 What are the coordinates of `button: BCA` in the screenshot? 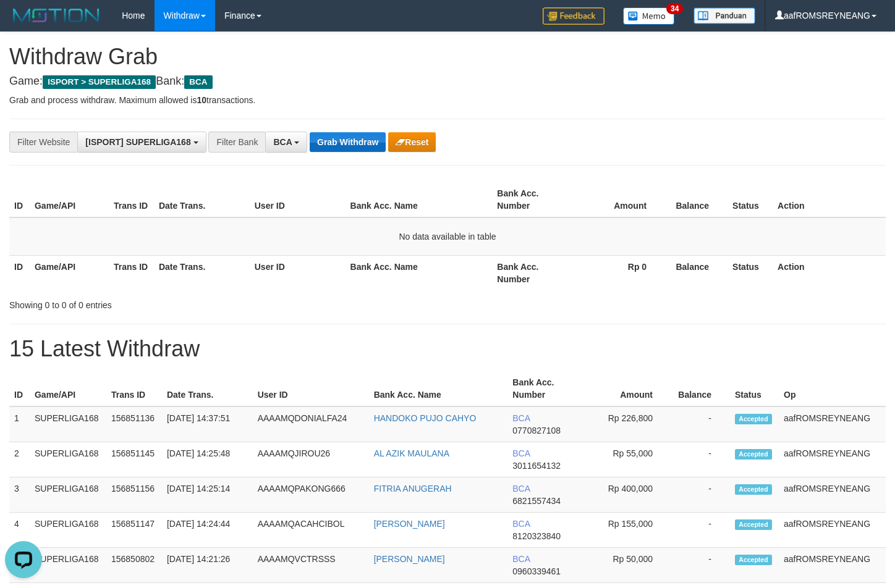 It's located at (286, 142).